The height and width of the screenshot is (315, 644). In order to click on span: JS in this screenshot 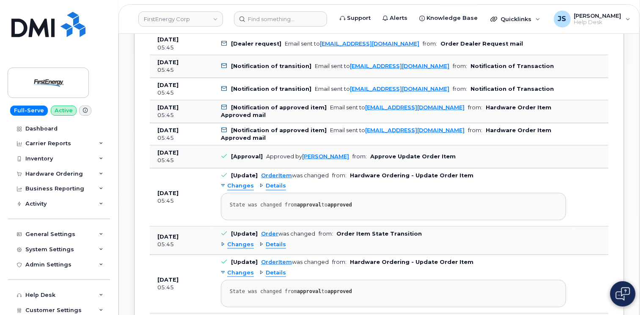, I will do `click(562, 19)`.